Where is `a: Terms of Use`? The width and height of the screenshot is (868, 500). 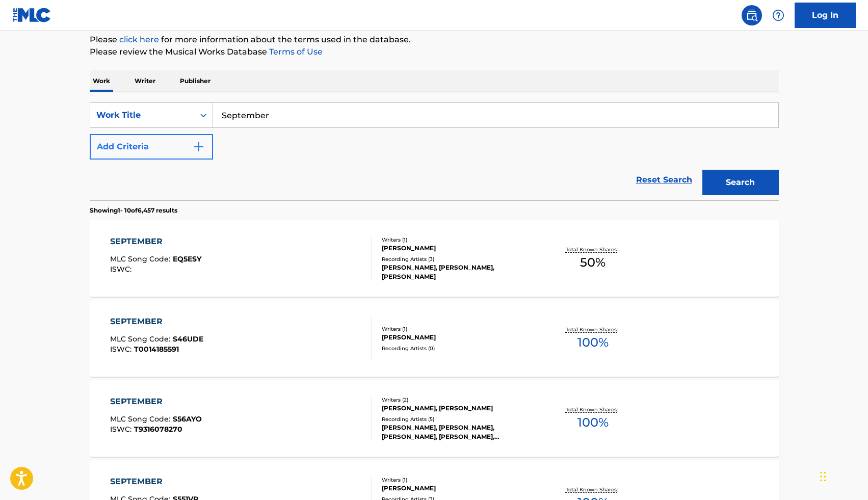 a: Terms of Use is located at coordinates (294, 51).